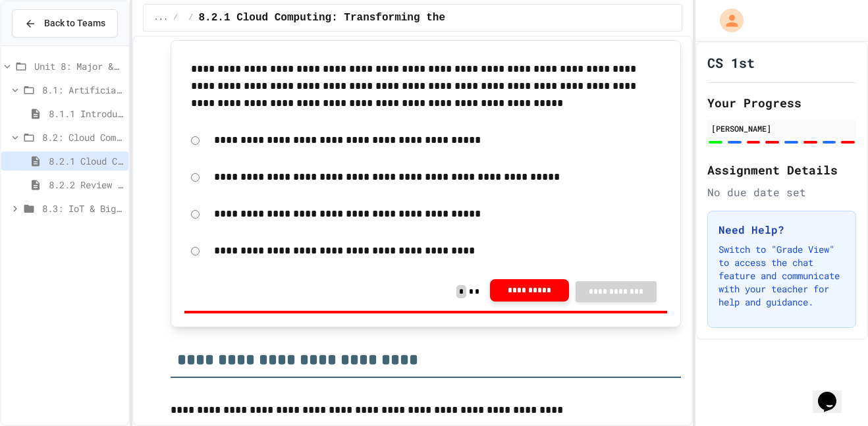  What do you see at coordinates (83, 137) in the screenshot?
I see `span: 8.2: Cloud Computing` at bounding box center [83, 137].